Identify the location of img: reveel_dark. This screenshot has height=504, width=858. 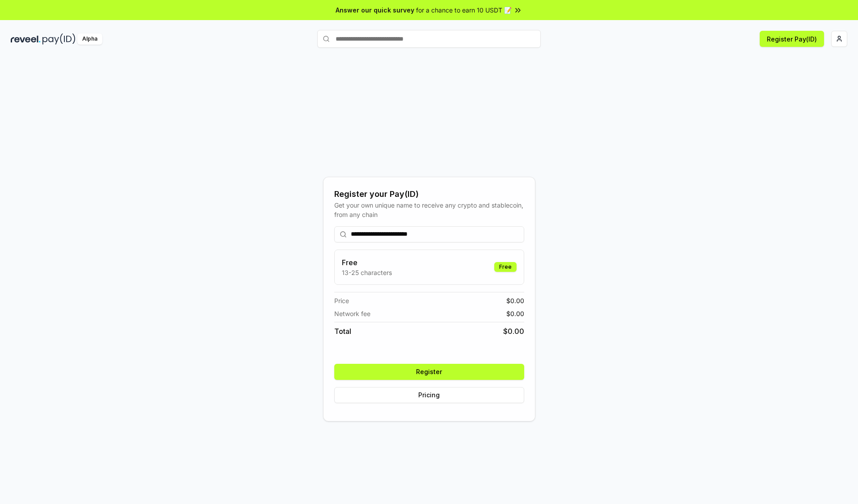
(26, 39).